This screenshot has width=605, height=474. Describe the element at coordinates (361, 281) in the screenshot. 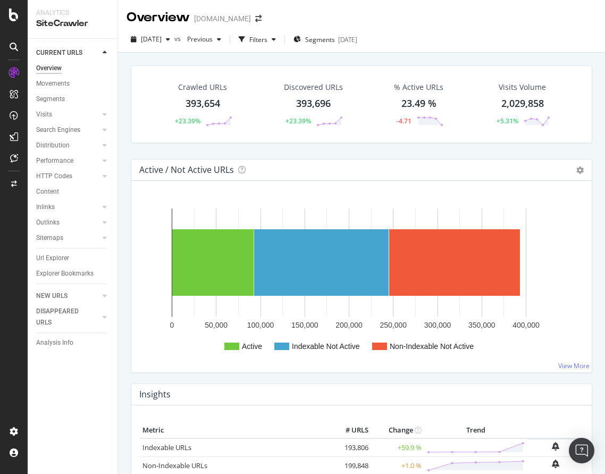

I see `svg: A chart.` at that location.